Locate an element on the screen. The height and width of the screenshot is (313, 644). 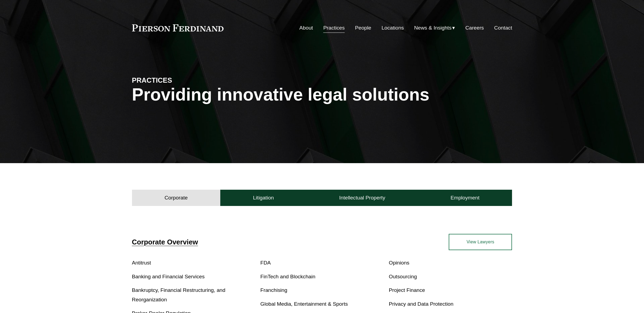
h4: Corporate is located at coordinates (176, 198).